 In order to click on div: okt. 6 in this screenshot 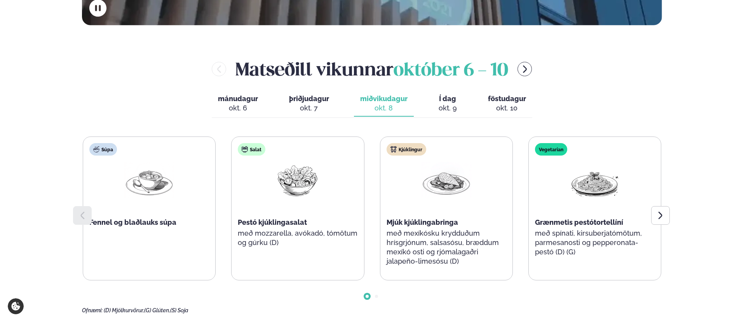, I will do `click(238, 108)`.